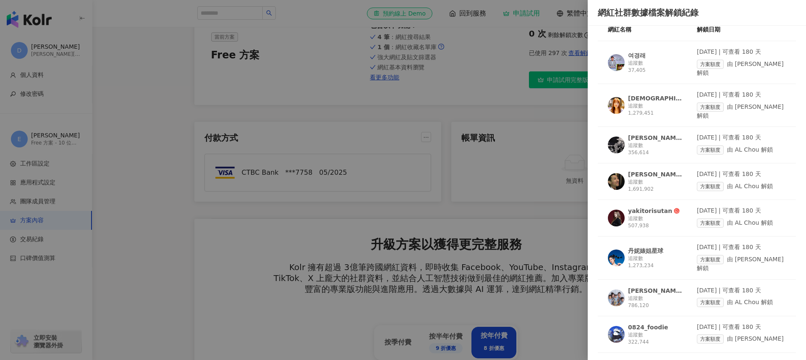 Image resolution: width=806 pixels, height=360 pixels. Describe the element at coordinates (656, 110) in the screenshot. I see `div: 追蹤數 1,279,451` at that location.